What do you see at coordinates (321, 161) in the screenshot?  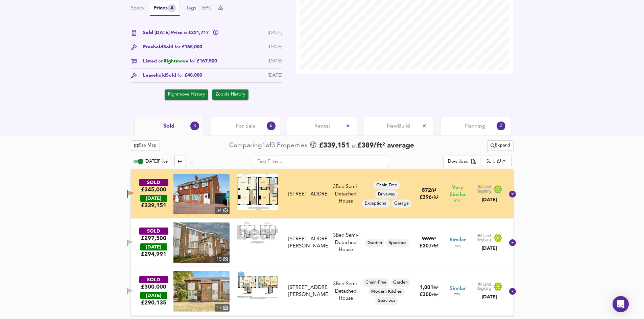 I see `input: Text Filter...` at bounding box center [321, 161].